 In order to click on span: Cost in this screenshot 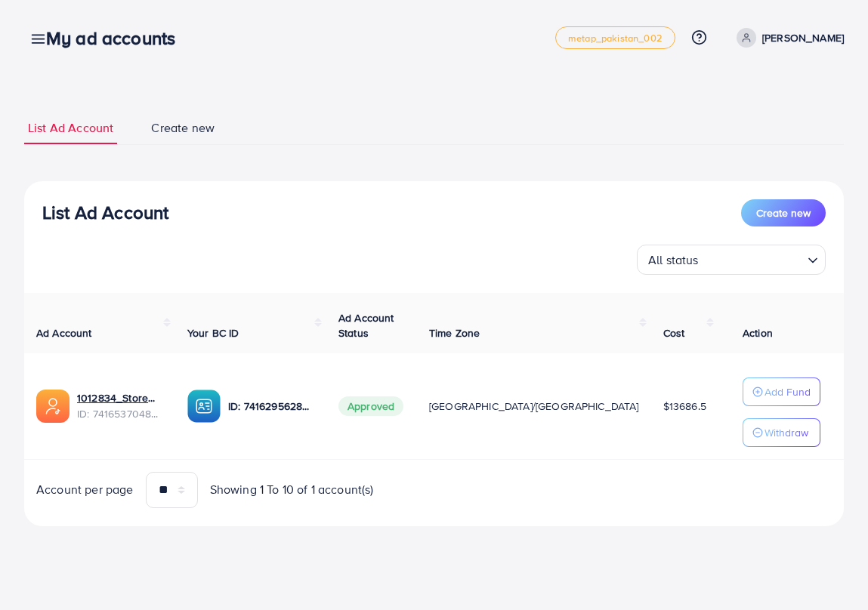, I will do `click(674, 333)`.